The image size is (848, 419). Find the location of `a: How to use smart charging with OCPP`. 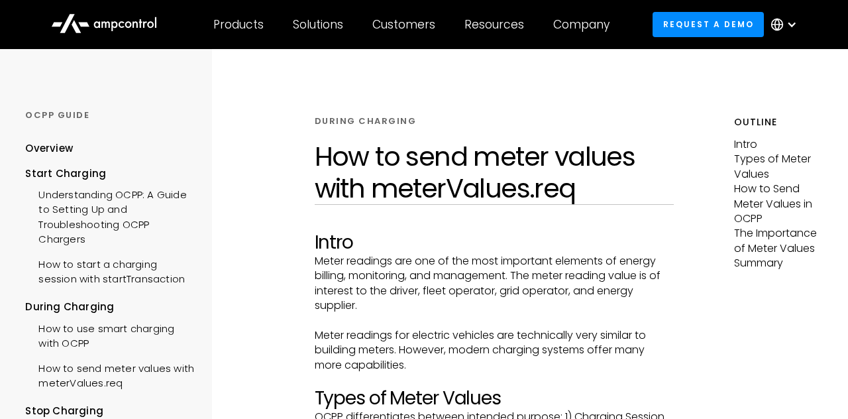

a: How to use smart charging with OCPP is located at coordinates (110, 335).